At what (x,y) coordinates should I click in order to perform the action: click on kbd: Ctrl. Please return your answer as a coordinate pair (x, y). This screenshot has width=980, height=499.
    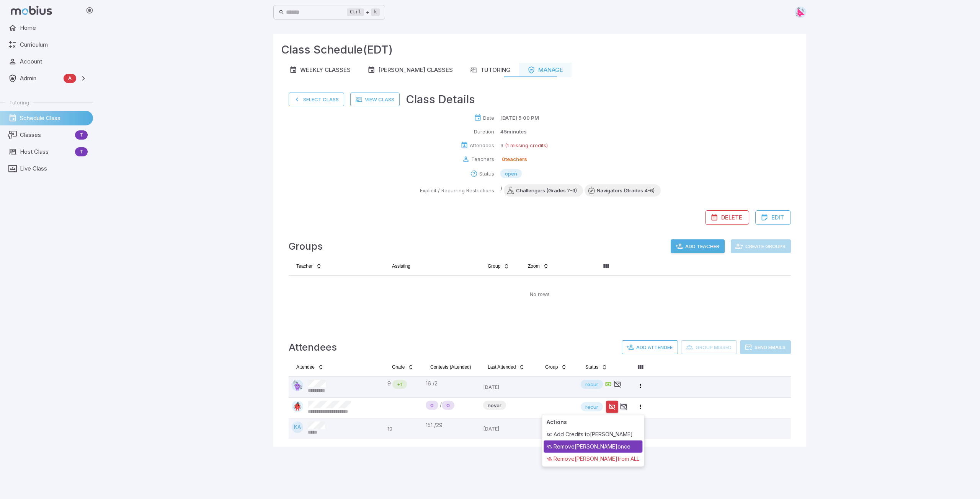
    Looking at the image, I should click on (355, 12).